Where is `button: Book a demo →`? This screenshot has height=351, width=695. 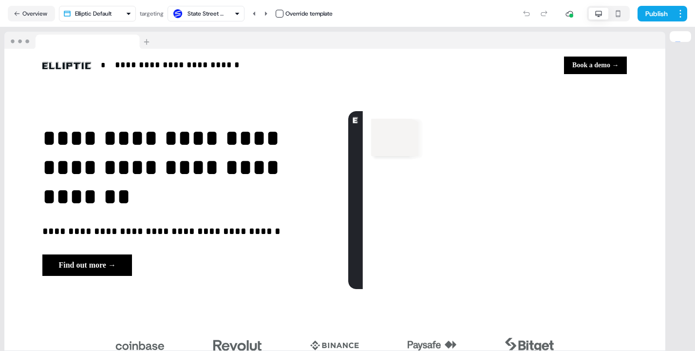 button: Book a demo → is located at coordinates (596, 65).